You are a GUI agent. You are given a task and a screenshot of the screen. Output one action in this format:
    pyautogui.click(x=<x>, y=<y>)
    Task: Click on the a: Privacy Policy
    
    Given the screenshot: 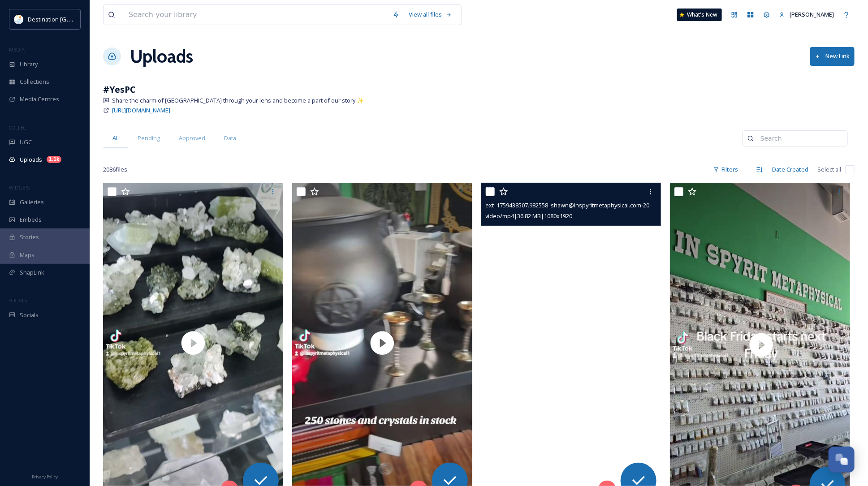 What is the action you would take?
    pyautogui.click(x=45, y=476)
    